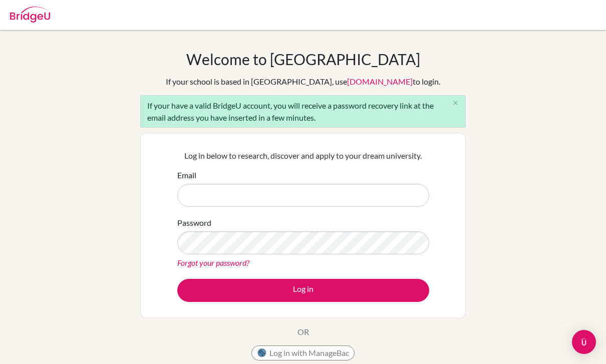 Image resolution: width=606 pixels, height=364 pixels. Describe the element at coordinates (187, 175) in the screenshot. I see `label: Email` at that location.